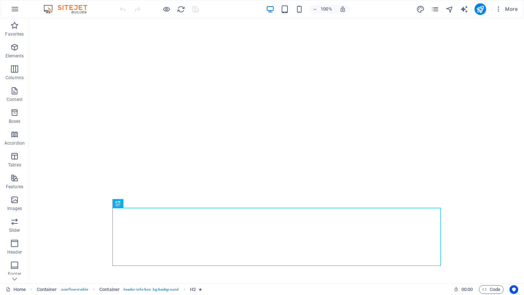  Describe the element at coordinates (322, 9) in the screenshot. I see `button: 100%` at that location.